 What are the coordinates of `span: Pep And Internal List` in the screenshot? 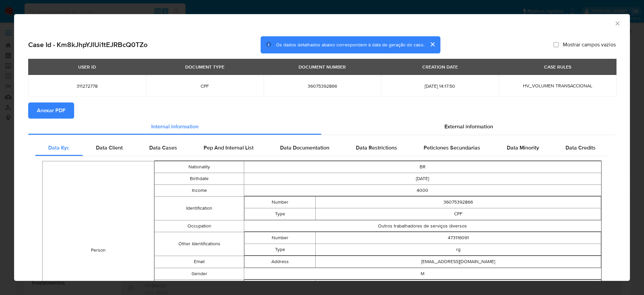 It's located at (228, 147).